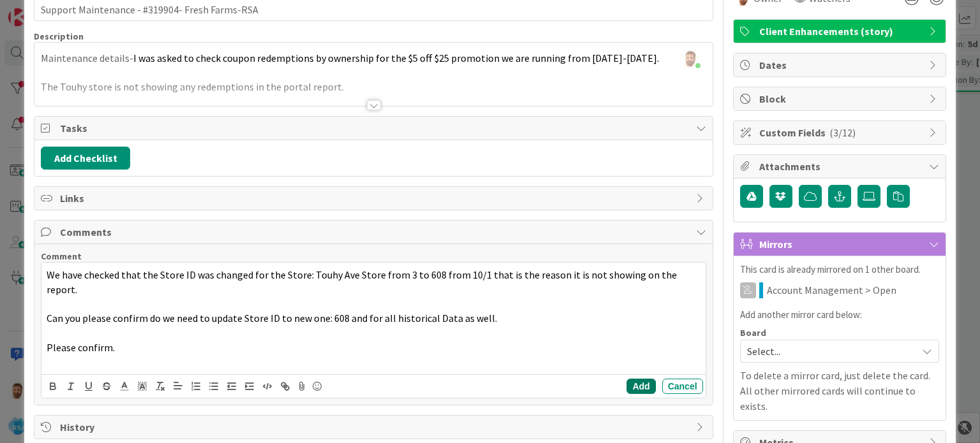  What do you see at coordinates (829, 351) in the screenshot?
I see `span: Select...` at bounding box center [829, 351].